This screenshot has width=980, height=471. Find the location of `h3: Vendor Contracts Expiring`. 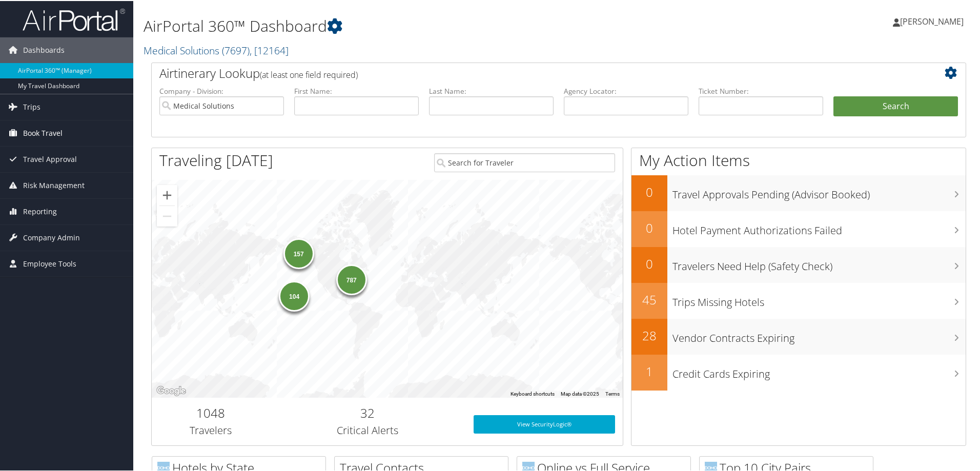

h3: Vendor Contracts Expiring is located at coordinates (819, 335).